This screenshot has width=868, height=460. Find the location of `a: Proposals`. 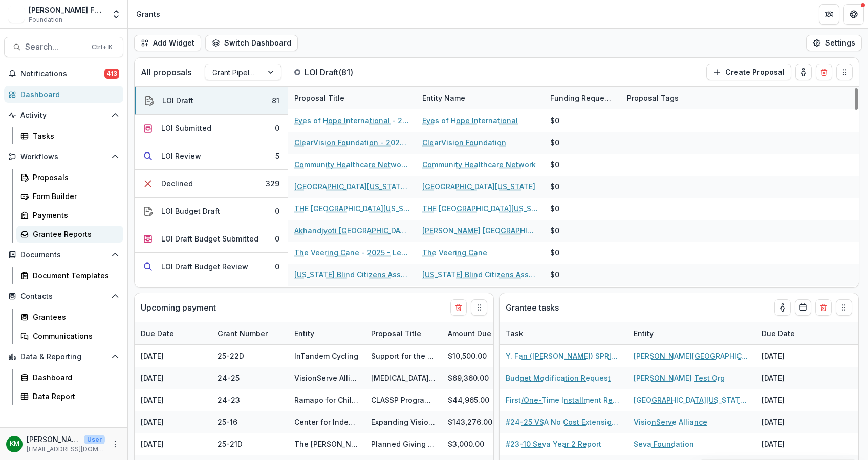

a: Proposals is located at coordinates (70, 177).